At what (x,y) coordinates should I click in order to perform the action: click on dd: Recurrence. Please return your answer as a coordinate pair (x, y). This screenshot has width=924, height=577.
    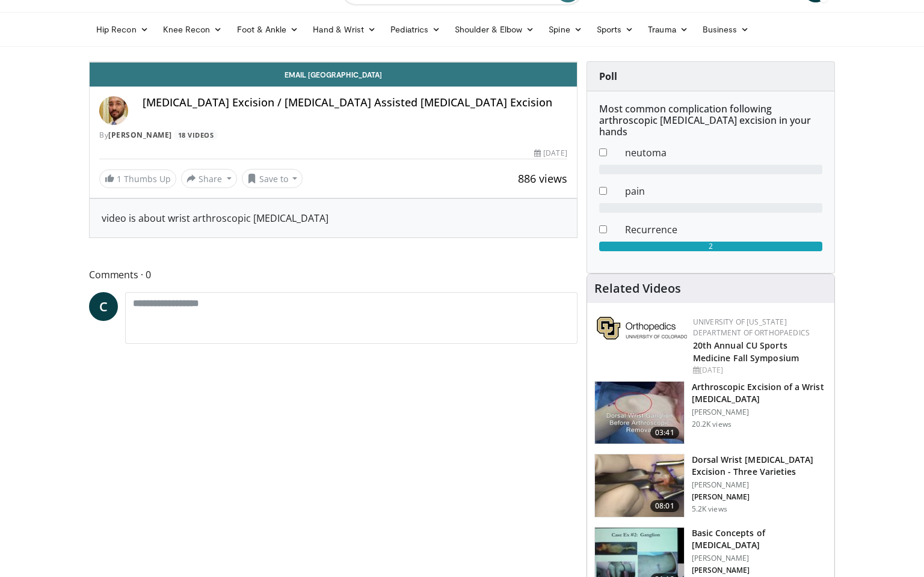
    Looking at the image, I should click on (723, 230).